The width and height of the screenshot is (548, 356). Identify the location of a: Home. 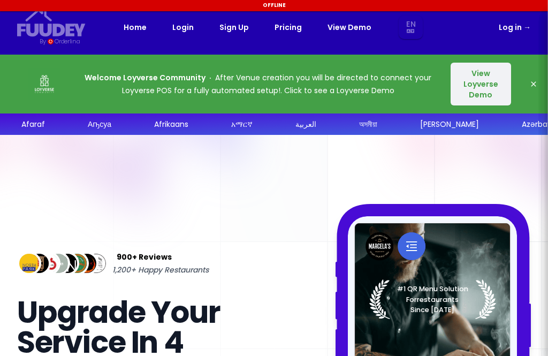
(135, 27).